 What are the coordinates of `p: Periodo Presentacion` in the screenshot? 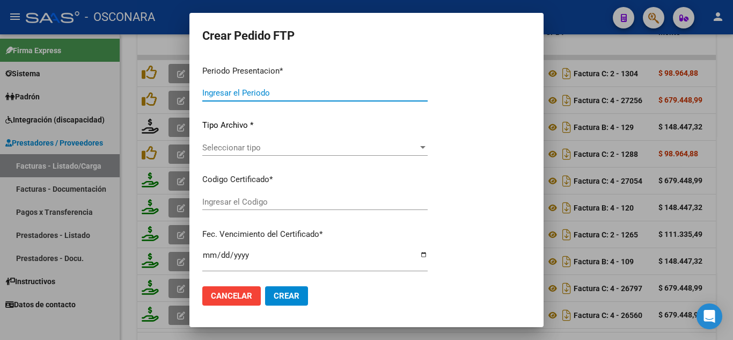 It's located at (315, 71).